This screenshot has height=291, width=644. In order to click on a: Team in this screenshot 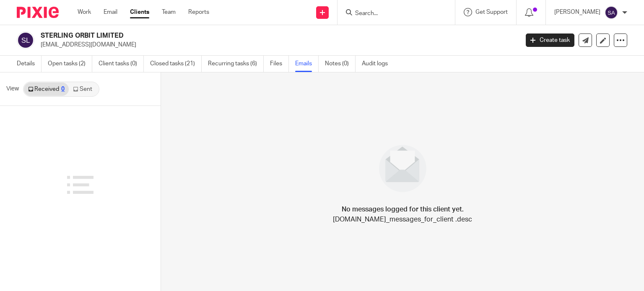, I will do `click(168, 12)`.